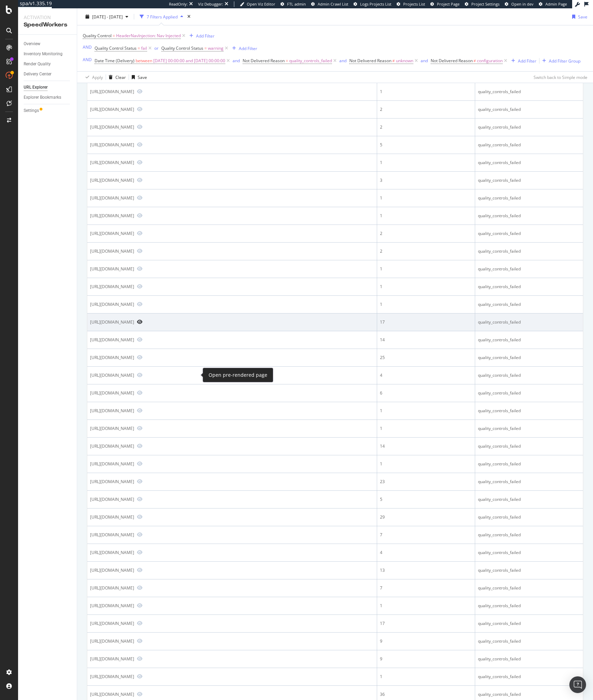 The height and width of the screenshot is (700, 593). What do you see at coordinates (140, 606) in the screenshot?
I see `a: Preview https://www.bestbuy.com/site/tp-link-ax1800-nano-wi-fi-6-wireless-usb-adapter-black/65783...` at bounding box center [140, 606].